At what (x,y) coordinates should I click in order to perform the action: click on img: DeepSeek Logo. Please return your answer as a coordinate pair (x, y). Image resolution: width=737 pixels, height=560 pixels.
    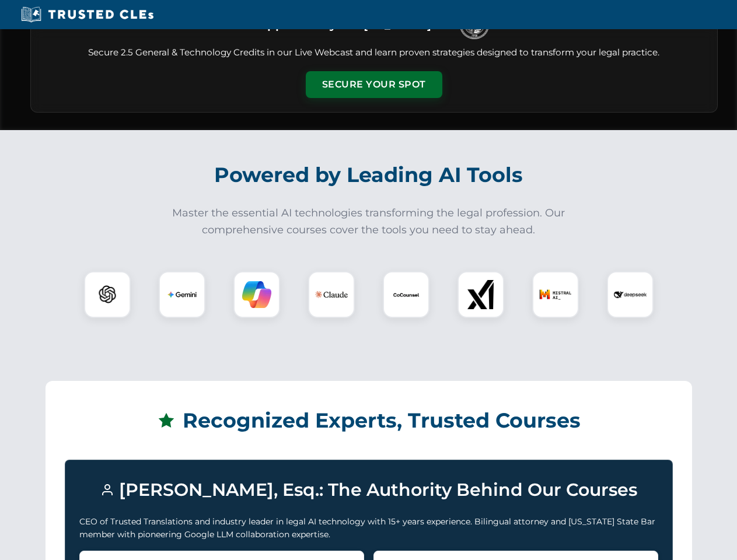
    Looking at the image, I should click on (631, 294).